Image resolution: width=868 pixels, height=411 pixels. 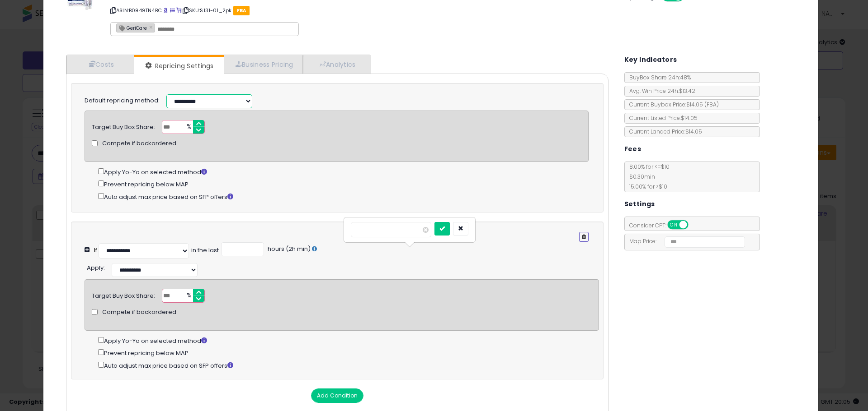 What do you see at coordinates (662, 225) in the screenshot?
I see `span: Consider CPT:` at bounding box center [662, 225].